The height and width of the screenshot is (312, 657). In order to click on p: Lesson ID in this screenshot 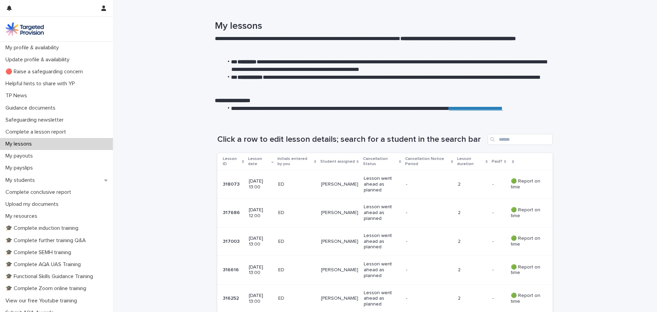, I will do `click(231, 161)`.